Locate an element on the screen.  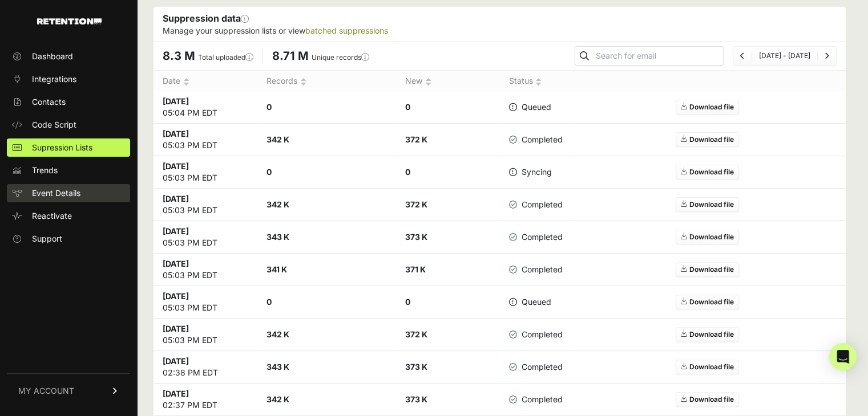
th: Status is located at coordinates (535, 81).